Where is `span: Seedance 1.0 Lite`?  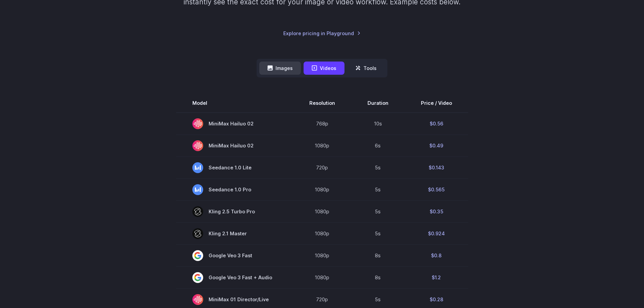 span: Seedance 1.0 Lite is located at coordinates (234, 168).